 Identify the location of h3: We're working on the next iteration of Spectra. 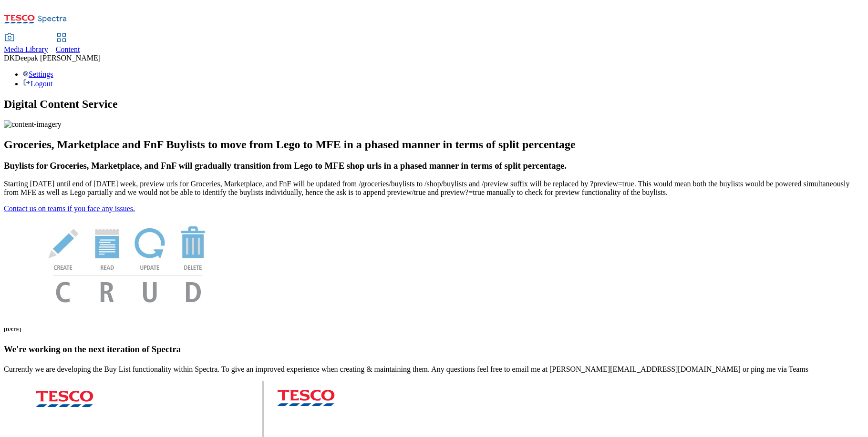
(434, 349).